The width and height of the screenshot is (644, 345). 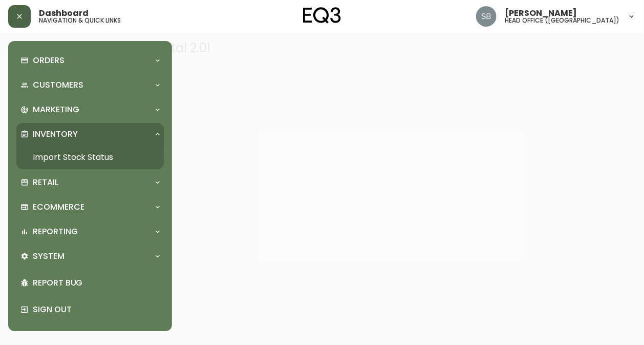 I want to click on div: Sign Out, so click(x=90, y=309).